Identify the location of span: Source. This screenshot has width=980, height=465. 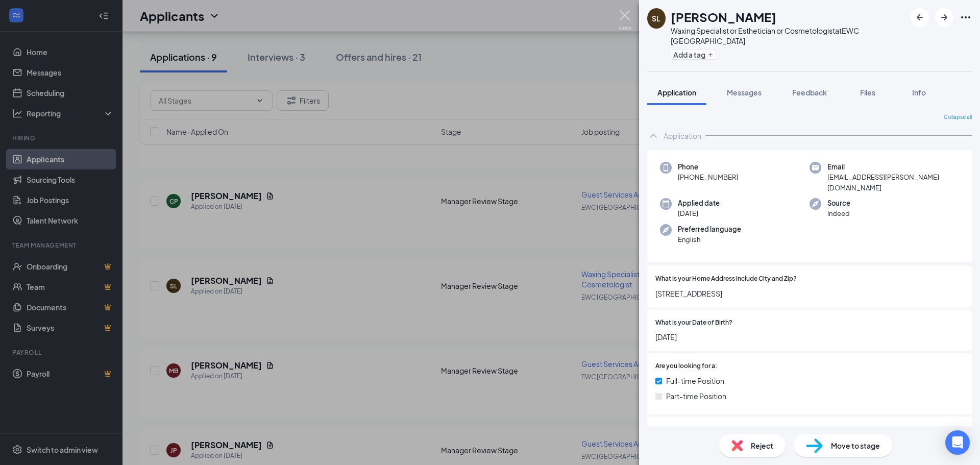
(838, 203).